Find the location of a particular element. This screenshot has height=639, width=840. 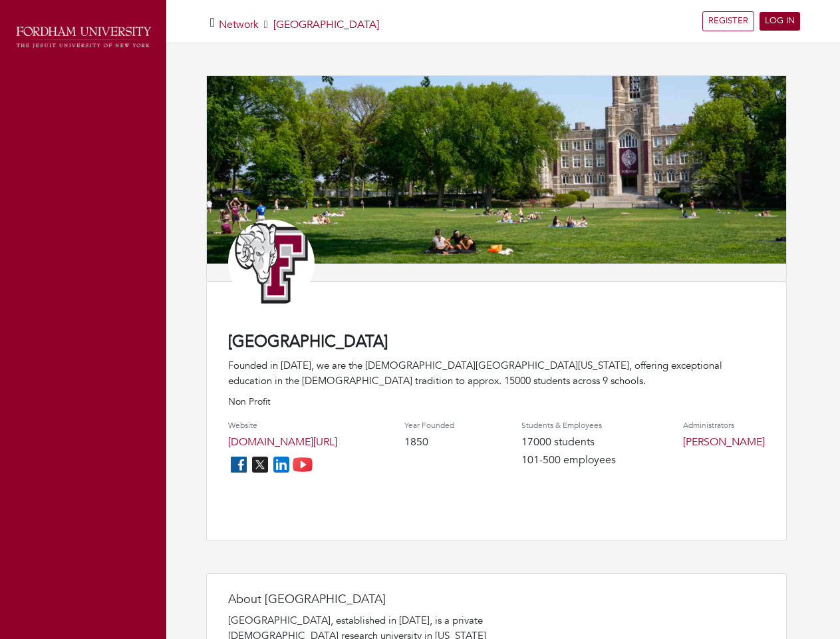

h4: Administrators is located at coordinates (724, 426).